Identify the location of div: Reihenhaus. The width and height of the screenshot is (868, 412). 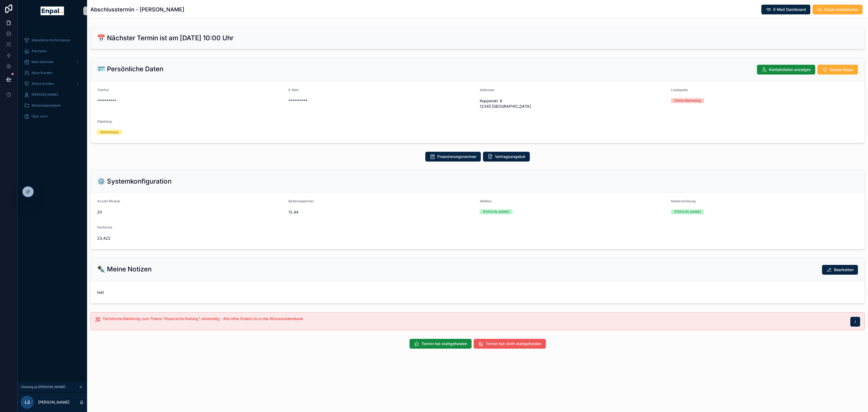
(109, 132).